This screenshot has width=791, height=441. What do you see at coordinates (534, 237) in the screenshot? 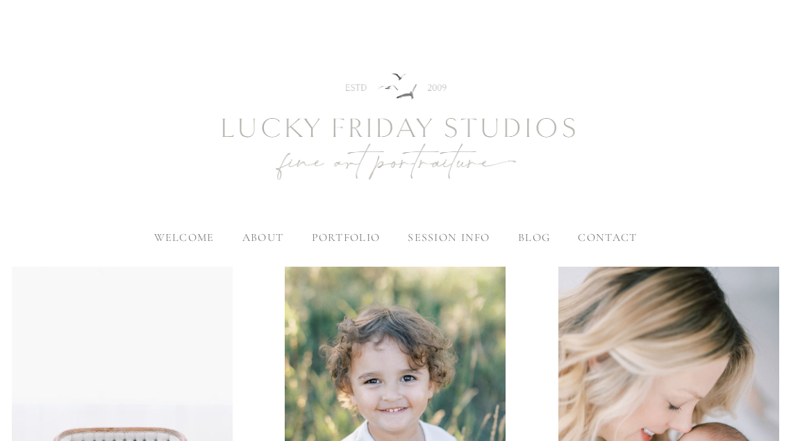
I see `span: blog` at bounding box center [534, 237].